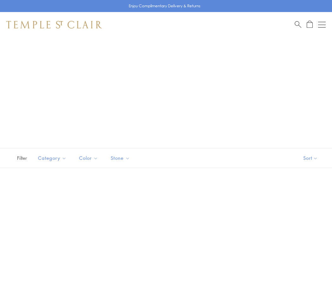 The image size is (332, 281). I want to click on a: Open Shopping Bag, so click(310, 24).